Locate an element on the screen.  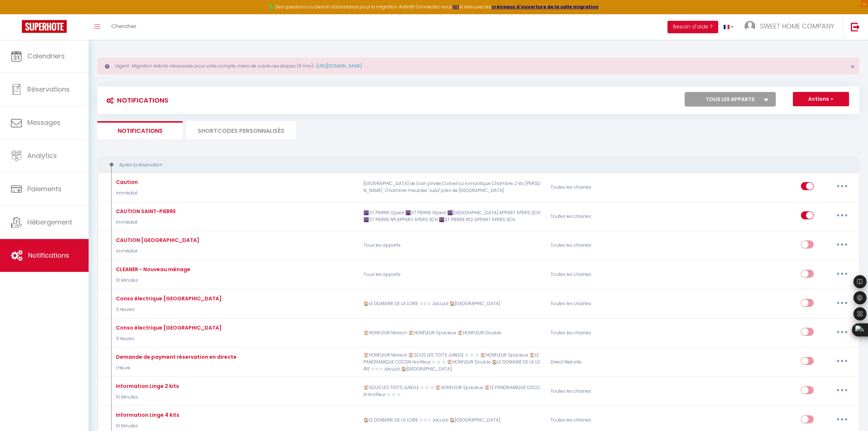
div: Demande de payment réservation en directe is located at coordinates (175, 357).